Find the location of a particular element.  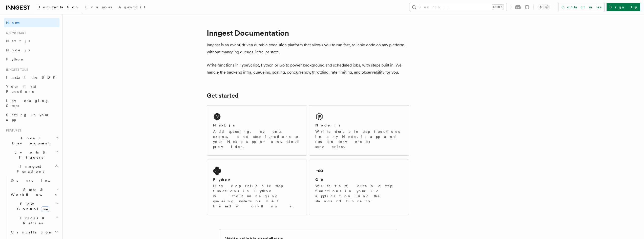

a: Contact sales is located at coordinates (581, 7).